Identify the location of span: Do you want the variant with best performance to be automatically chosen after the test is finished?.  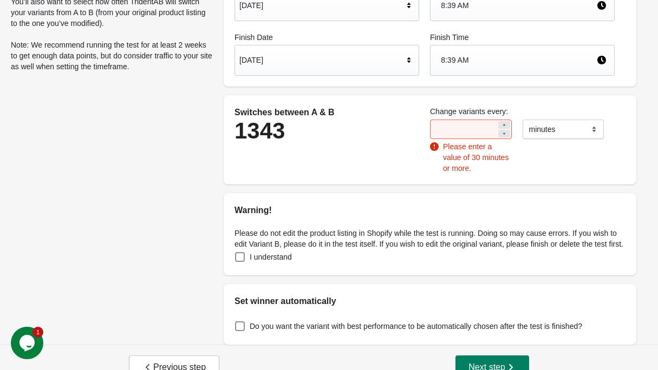
(416, 327).